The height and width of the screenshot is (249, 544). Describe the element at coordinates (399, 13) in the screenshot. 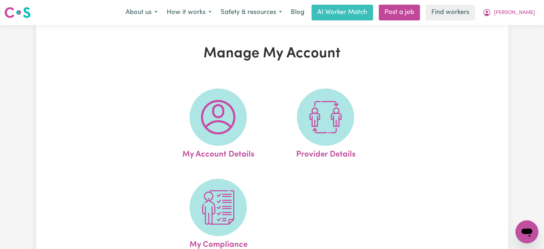

I see `a: Post a job` at that location.